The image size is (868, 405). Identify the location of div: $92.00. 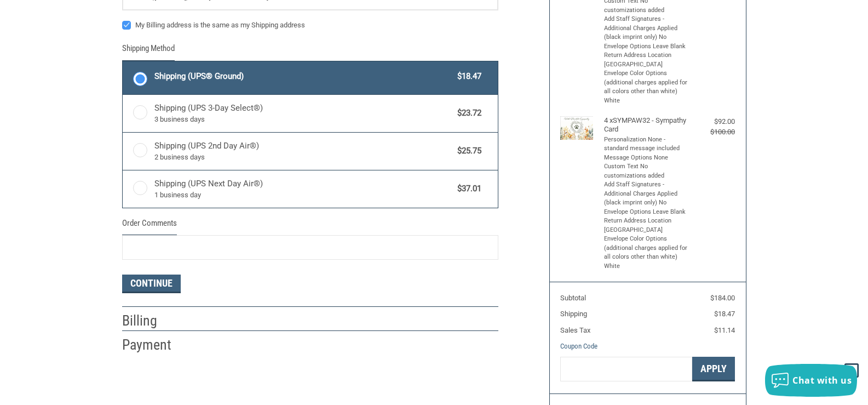
(713, 122).